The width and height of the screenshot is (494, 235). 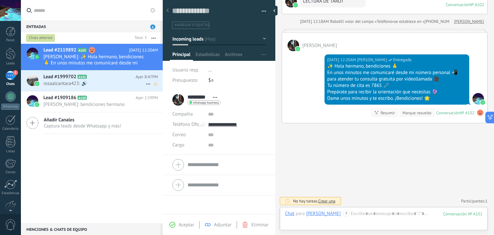 I want to click on span: Eliminar, so click(x=260, y=225).